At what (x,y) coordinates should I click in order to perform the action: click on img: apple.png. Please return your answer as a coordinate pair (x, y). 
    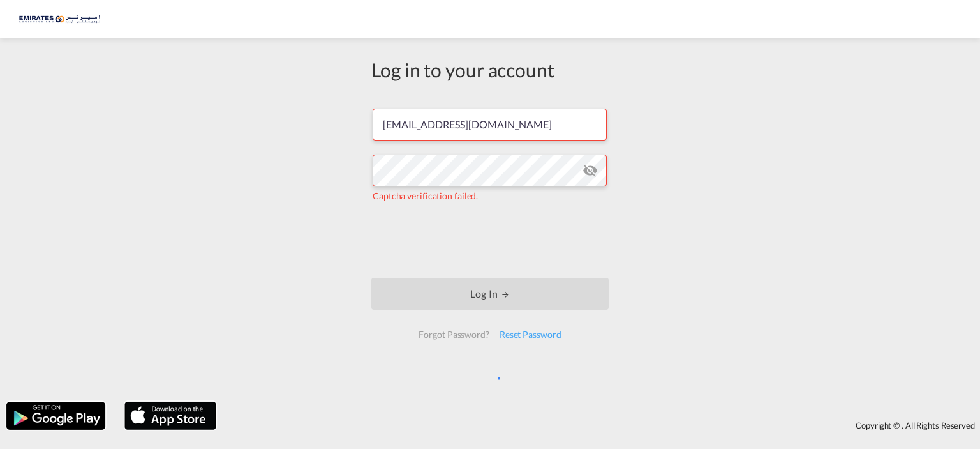
    Looking at the image, I should click on (170, 416).